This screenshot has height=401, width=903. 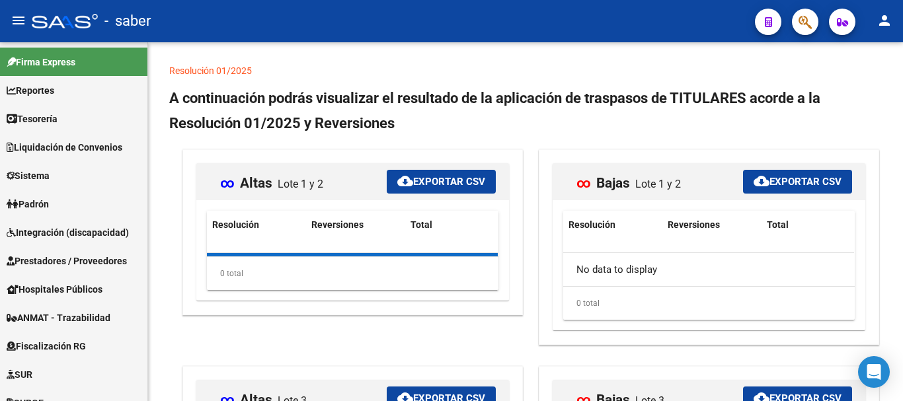 What do you see at coordinates (67, 261) in the screenshot?
I see `span: Prestadores / Proveedores` at bounding box center [67, 261].